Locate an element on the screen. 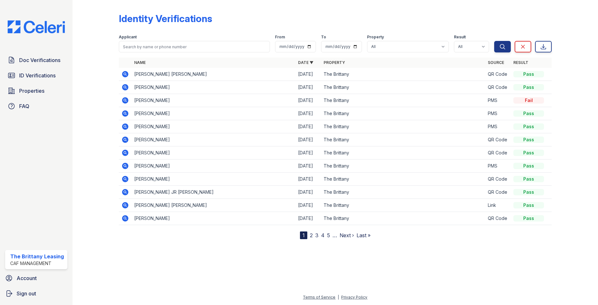 The width and height of the screenshot is (598, 305). label: Result is located at coordinates (460, 37).